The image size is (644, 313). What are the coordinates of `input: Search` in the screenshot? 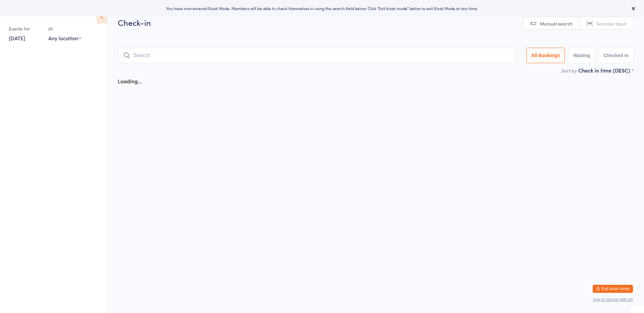 It's located at (317, 56).